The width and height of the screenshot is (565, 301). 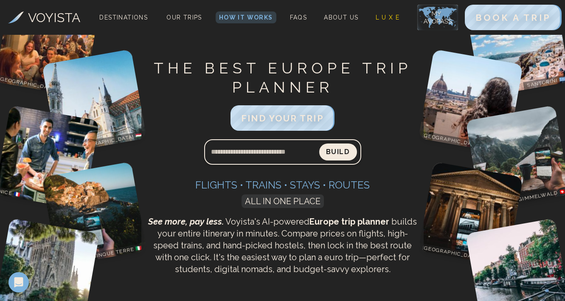 I want to click on h1: THE BEST EUROPE TRIP PLANNER, so click(x=283, y=78).